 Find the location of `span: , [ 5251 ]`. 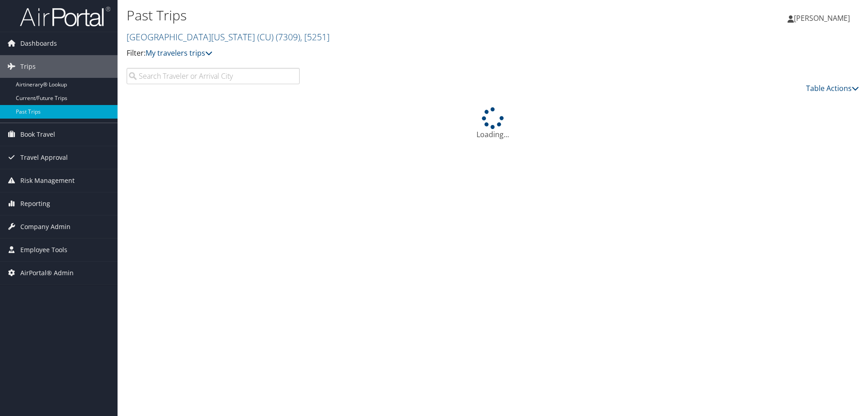

span: , [ 5251 ] is located at coordinates (315, 37).